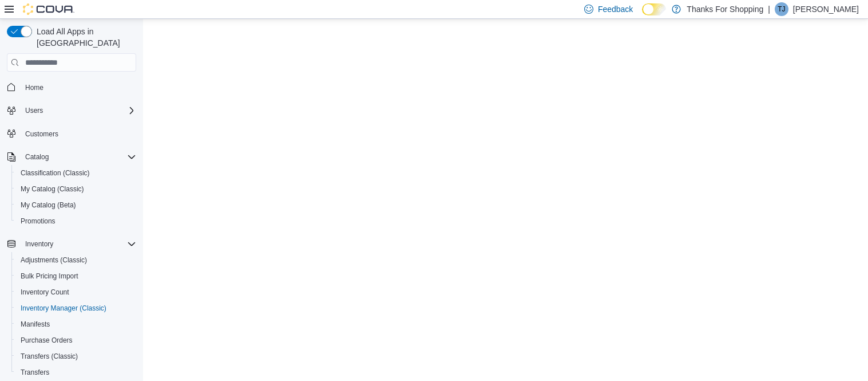 Image resolution: width=868 pixels, height=381 pixels. What do you see at coordinates (49, 356) in the screenshot?
I see `a: Transfers (Classic)` at bounding box center [49, 356].